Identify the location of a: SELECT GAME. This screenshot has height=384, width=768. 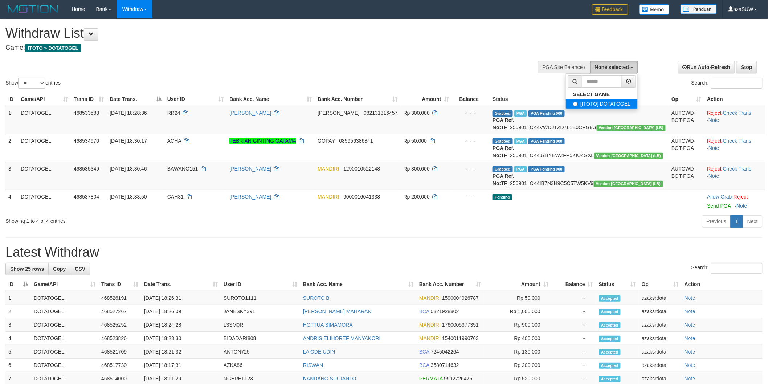
(602, 94).